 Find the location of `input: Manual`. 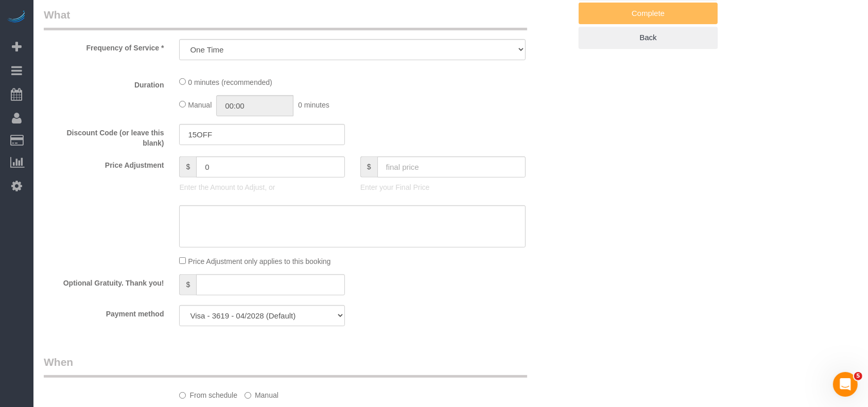

input: Manual is located at coordinates (248, 395).